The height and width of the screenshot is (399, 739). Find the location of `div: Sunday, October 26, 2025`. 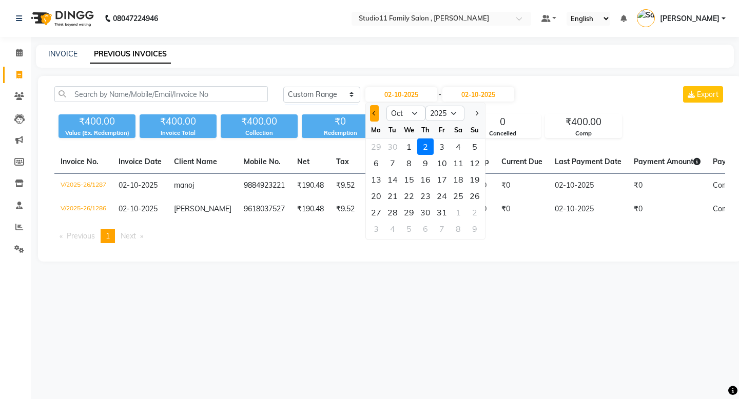

div: Sunday, October 26, 2025 is located at coordinates (475, 196).